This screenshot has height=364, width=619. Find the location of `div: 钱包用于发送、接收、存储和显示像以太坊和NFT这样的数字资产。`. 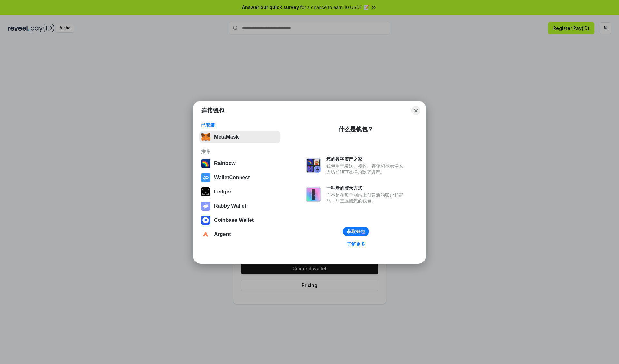

div: 钱包用于发送、接收、存储和显示像以太坊和NFT这样的数字资产。 is located at coordinates (366, 169).